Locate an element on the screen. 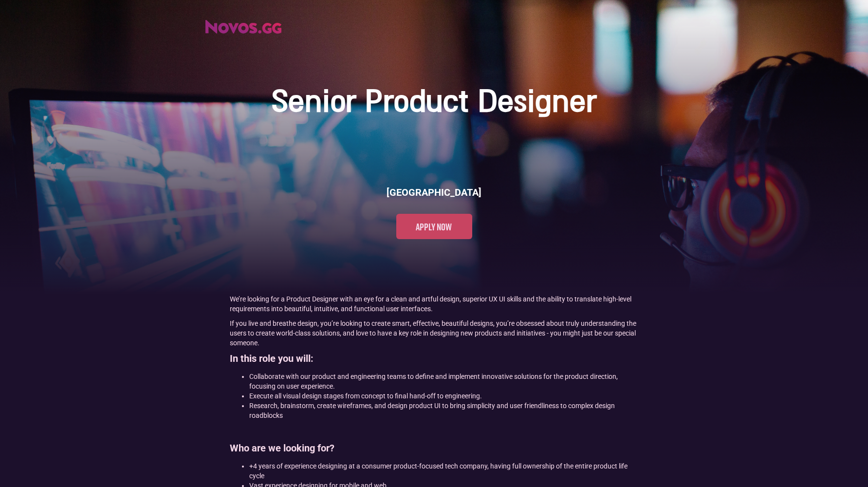 This screenshot has height=487, width=868. li: Collaborate with our product and engineering teams to define and implement innovative solutions f... is located at coordinates (444, 381).